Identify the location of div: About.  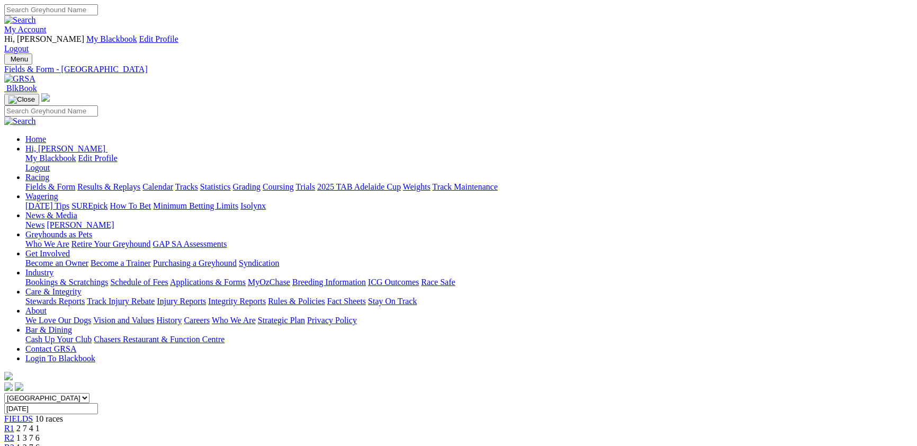
(469, 320).